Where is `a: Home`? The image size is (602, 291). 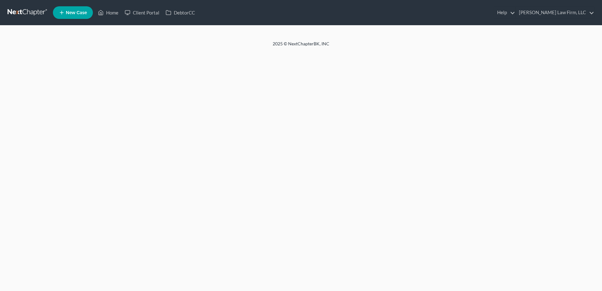 a: Home is located at coordinates (108, 13).